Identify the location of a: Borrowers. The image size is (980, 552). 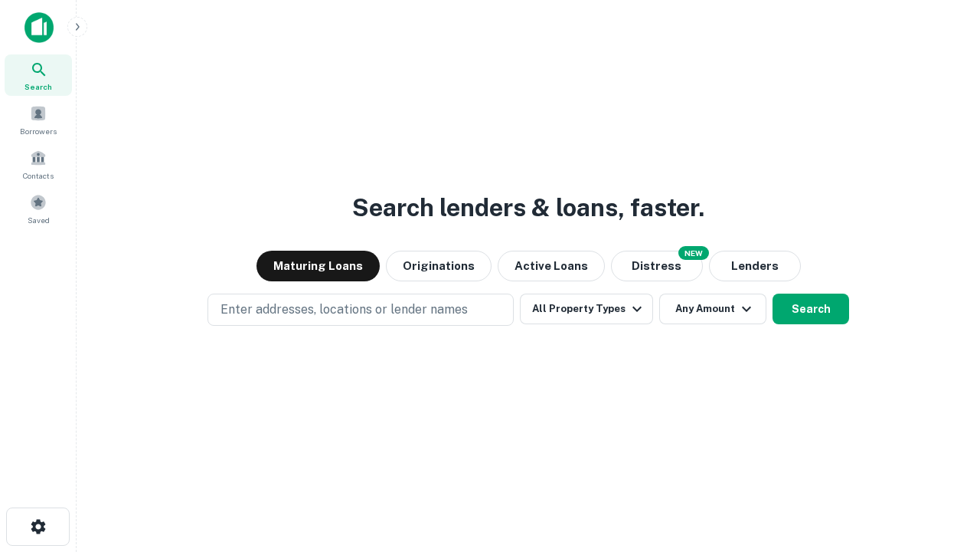
(38, 120).